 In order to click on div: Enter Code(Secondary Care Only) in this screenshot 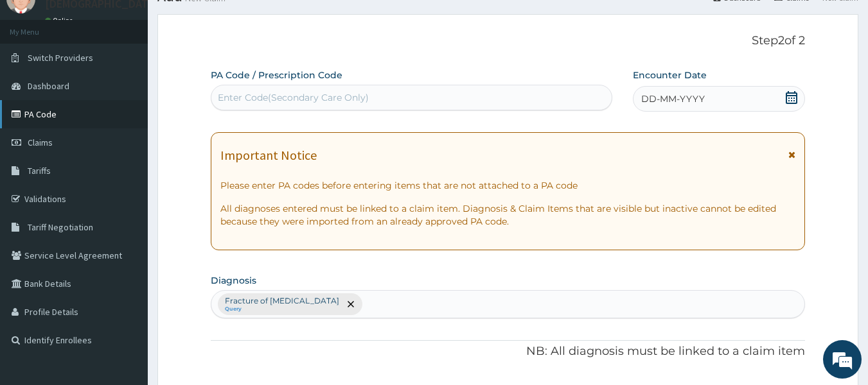, I will do `click(293, 97)`.